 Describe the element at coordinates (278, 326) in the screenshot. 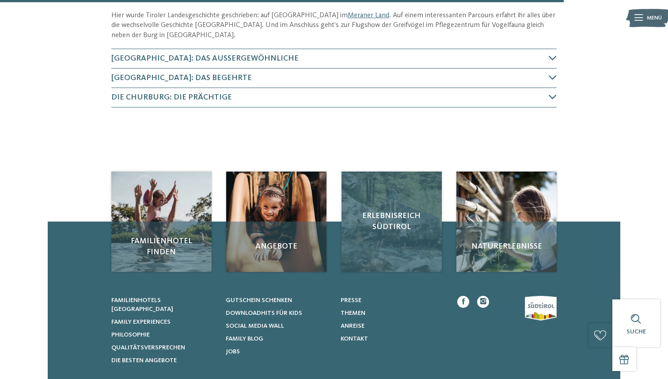

I see `a: Social Media Wall` at that location.